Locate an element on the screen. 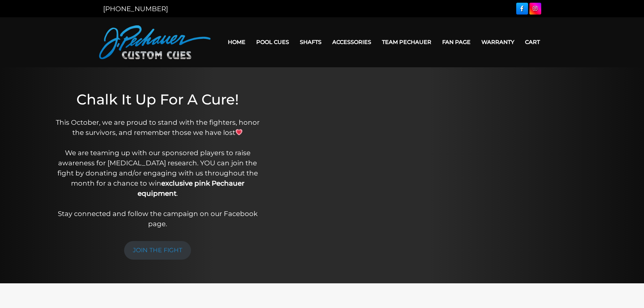 This screenshot has width=644, height=308. a: Team Pechauer is located at coordinates (406, 42).